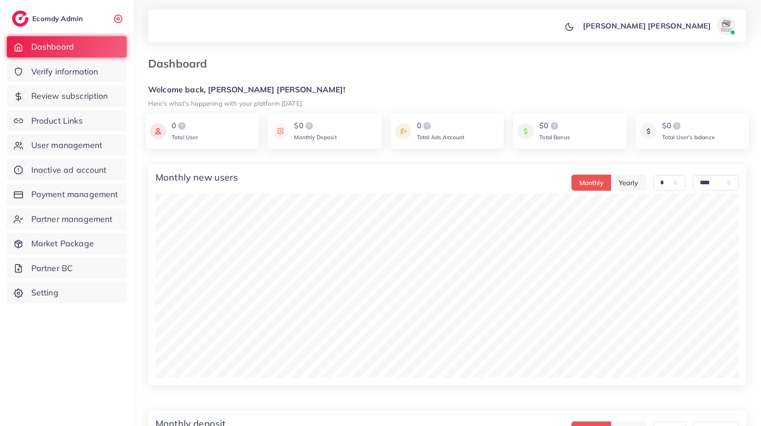  Describe the element at coordinates (67, 293) in the screenshot. I see `a: Setting` at that location.